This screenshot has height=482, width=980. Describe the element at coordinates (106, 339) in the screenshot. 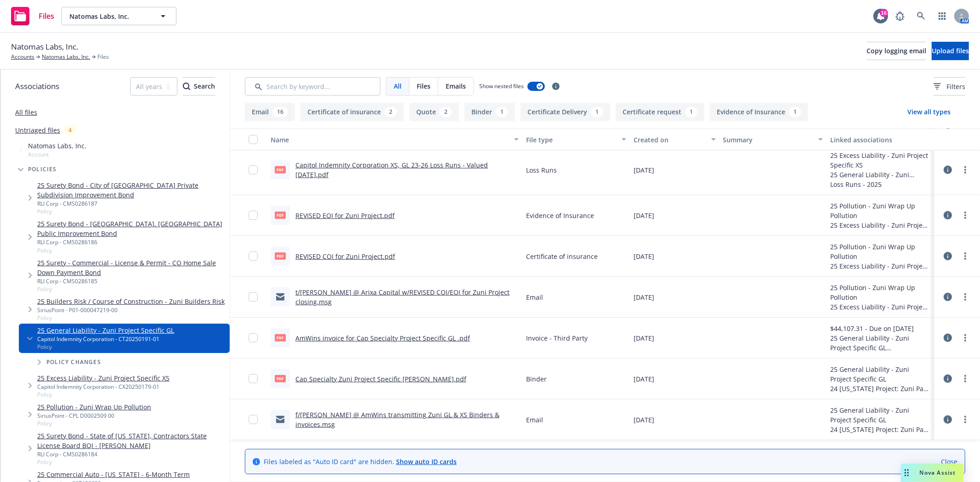

I see `div: Capitol Indemnity Corporation - CT20250191-01` at that location.